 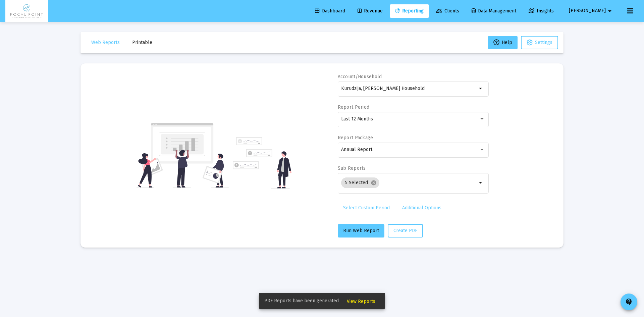 What do you see at coordinates (421, 207) in the screenshot?
I see `span: Additional Options` at bounding box center [421, 207].